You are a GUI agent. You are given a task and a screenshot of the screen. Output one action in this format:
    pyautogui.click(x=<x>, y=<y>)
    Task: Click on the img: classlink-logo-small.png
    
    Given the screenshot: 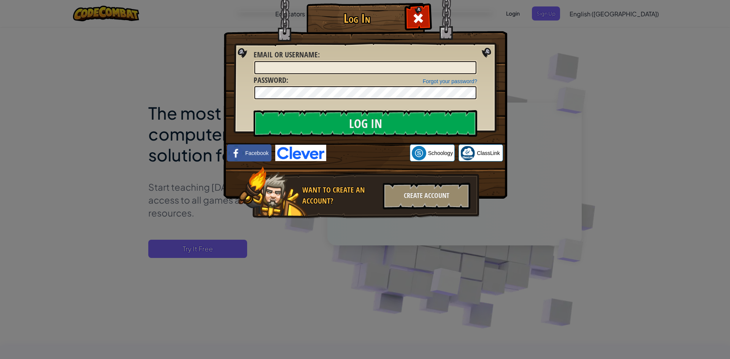 What is the action you would take?
    pyautogui.click(x=468, y=153)
    